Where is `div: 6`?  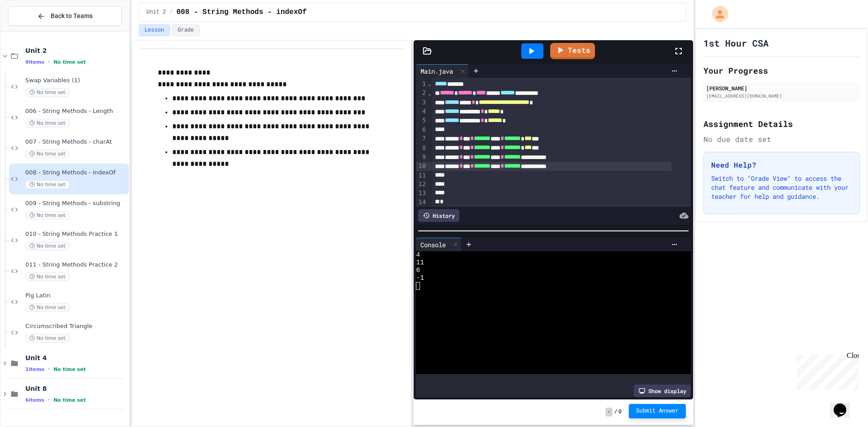
div: 6 is located at coordinates (421, 130).